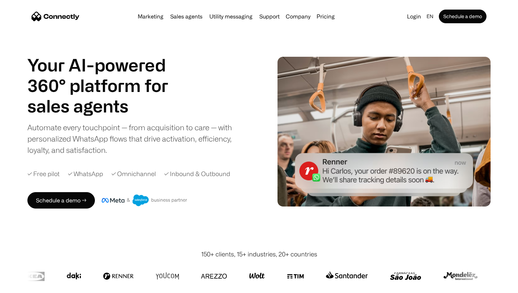  What do you see at coordinates (414, 16) in the screenshot?
I see `a: Login` at bounding box center [414, 16].